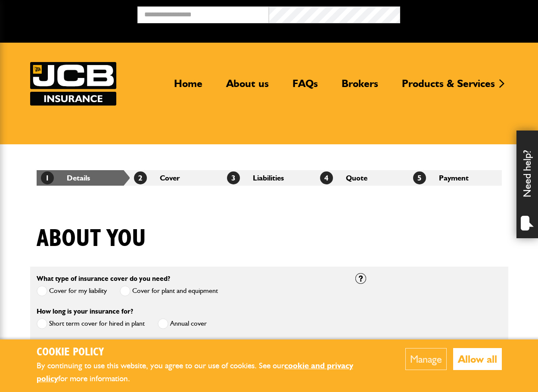 The image size is (538, 392). I want to click on label: What type of insurance cover do you need?, so click(103, 279).